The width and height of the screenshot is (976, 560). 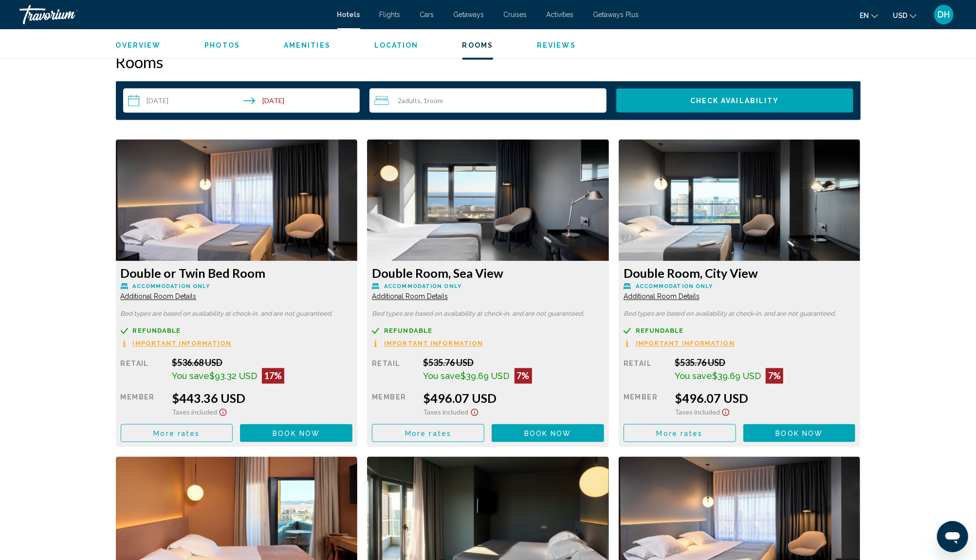 What do you see at coordinates (905, 15) in the screenshot?
I see `button: Change currency` at bounding box center [905, 15].